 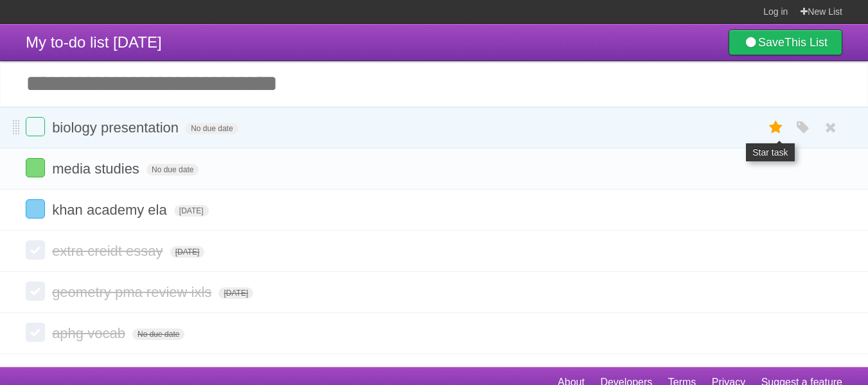 What do you see at coordinates (108, 250) in the screenshot?
I see `span: extra creidt essay` at bounding box center [108, 250].